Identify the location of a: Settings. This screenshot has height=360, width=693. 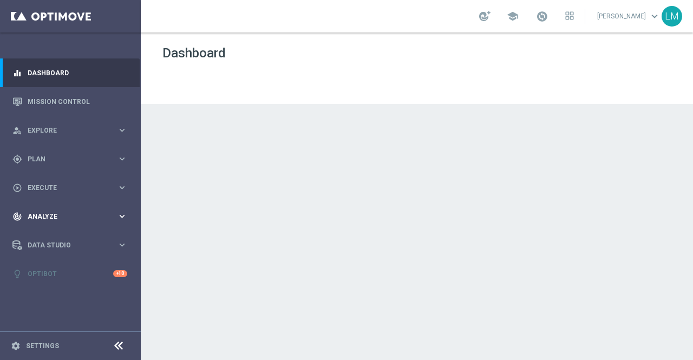
(42, 346).